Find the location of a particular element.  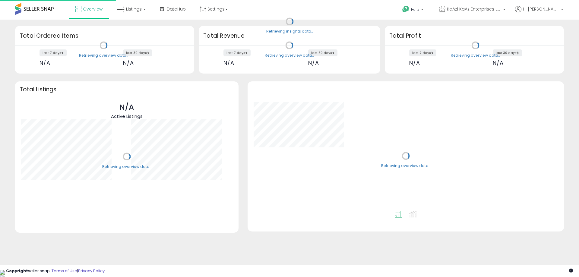

span: DataHub is located at coordinates (176, 9).